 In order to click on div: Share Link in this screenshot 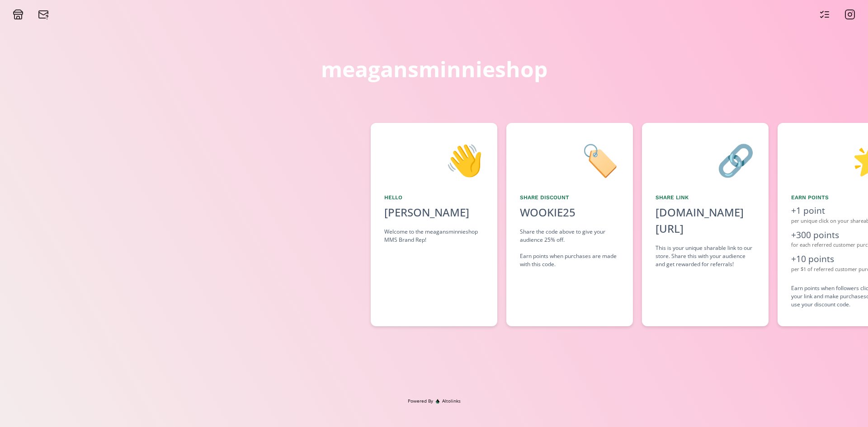, I will do `click(705, 198)`.